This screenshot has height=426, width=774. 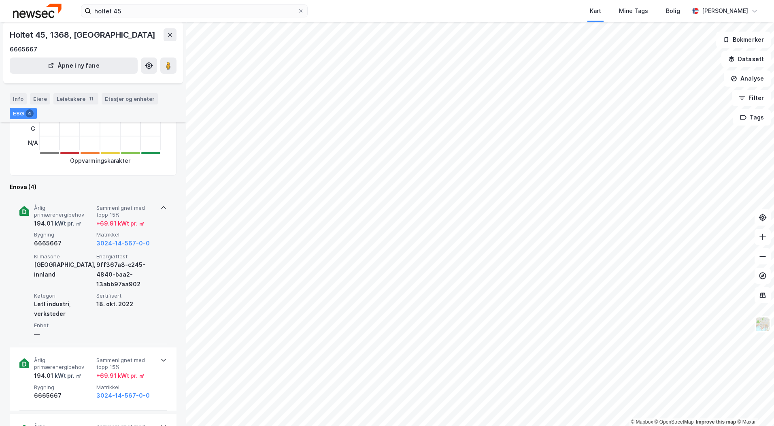 I want to click on input: Søk på adresse, matrikkel, gårdeiere, leietakere eller personer, so click(x=194, y=11).